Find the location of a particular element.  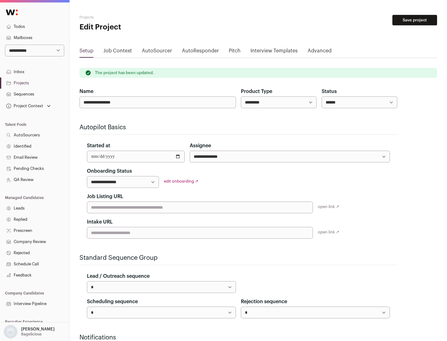

a: AutoResponder is located at coordinates (200, 52).